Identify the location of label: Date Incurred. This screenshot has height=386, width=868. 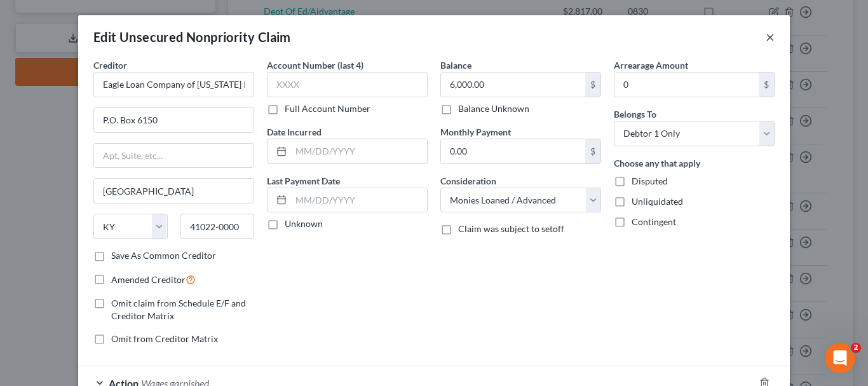
(294, 132).